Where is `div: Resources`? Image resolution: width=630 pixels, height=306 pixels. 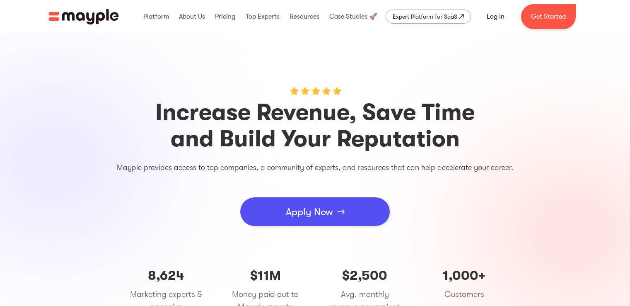 div: Resources is located at coordinates (305, 17).